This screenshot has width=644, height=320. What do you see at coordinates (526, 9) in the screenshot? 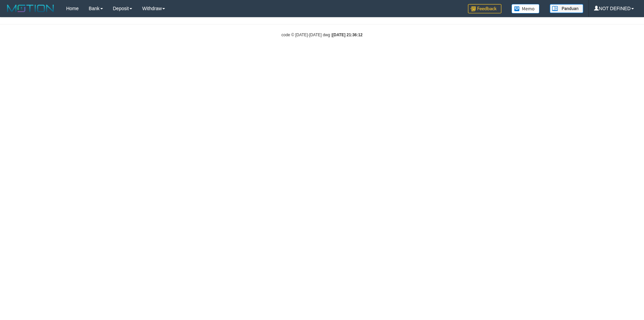
I see `img: Button%20Memo.svg` at bounding box center [526, 9].